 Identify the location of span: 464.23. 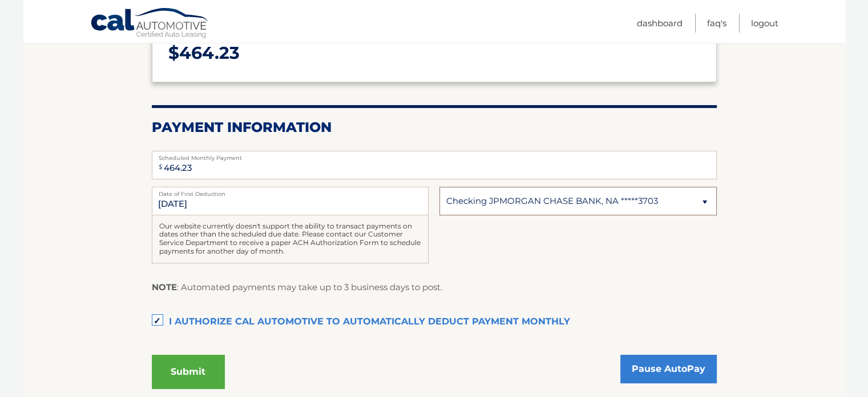
(209, 52).